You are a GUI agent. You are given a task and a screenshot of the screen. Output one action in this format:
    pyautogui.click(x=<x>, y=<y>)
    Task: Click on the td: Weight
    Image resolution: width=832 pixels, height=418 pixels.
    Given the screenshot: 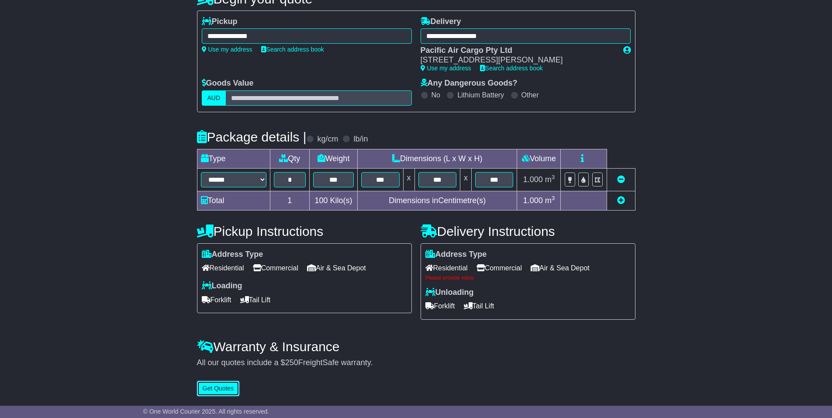 What is the action you would take?
    pyautogui.click(x=333, y=158)
    